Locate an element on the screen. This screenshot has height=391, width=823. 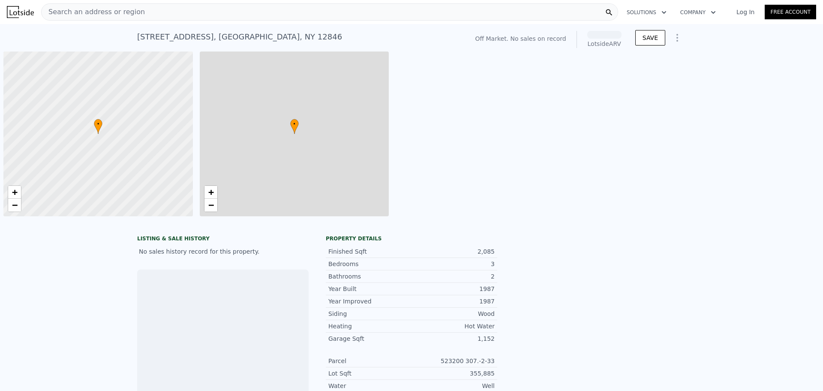
div: 3 is located at coordinates (453, 264).